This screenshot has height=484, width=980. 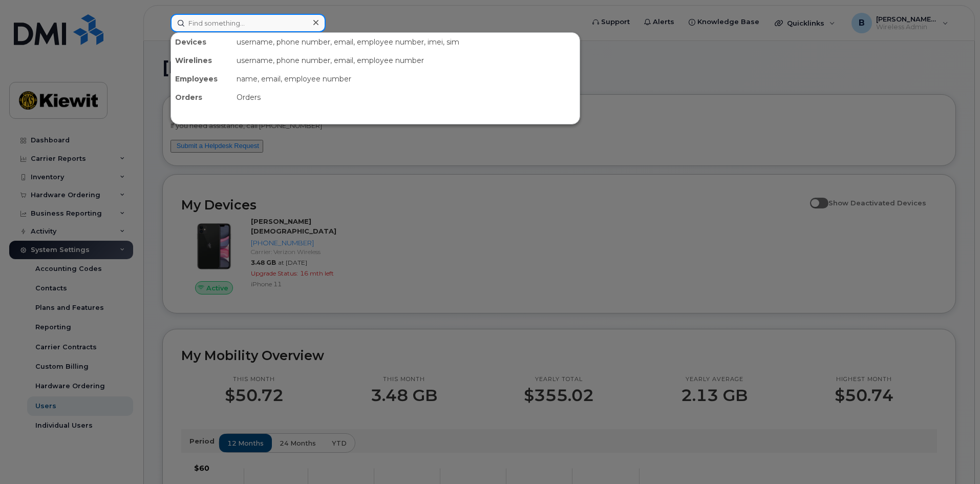 What do you see at coordinates (406, 79) in the screenshot?
I see `div: name, email, employee number` at bounding box center [406, 79].